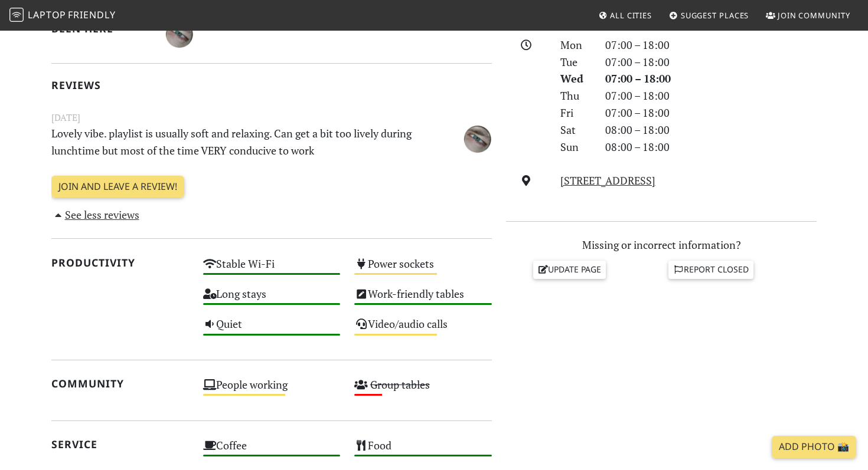  Describe the element at coordinates (715, 15) in the screenshot. I see `span: Suggest Places` at that location.